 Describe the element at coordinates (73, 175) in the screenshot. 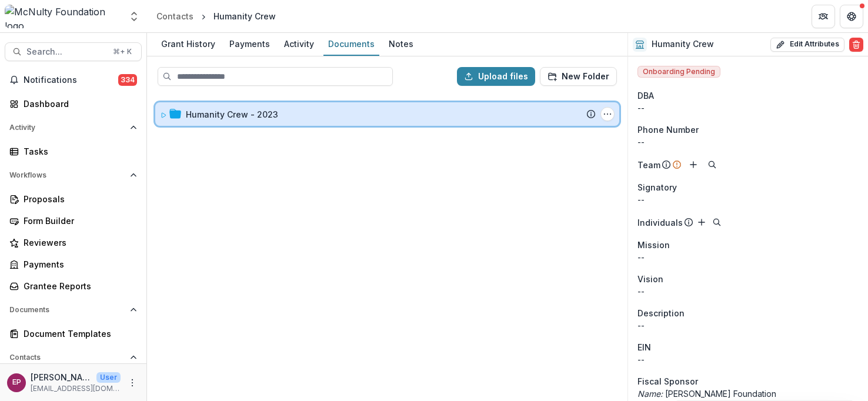

I see `button: Open Workflows` at that location.